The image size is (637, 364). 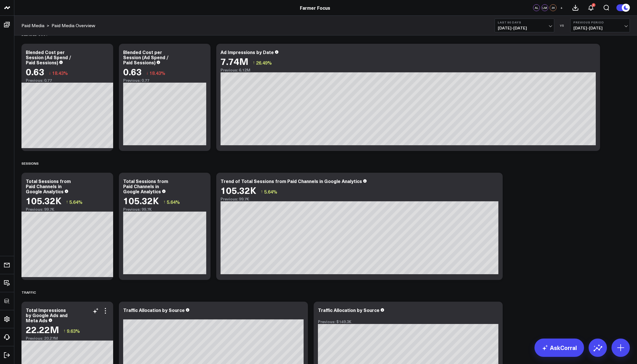 I want to click on div: Traffic, so click(x=29, y=293).